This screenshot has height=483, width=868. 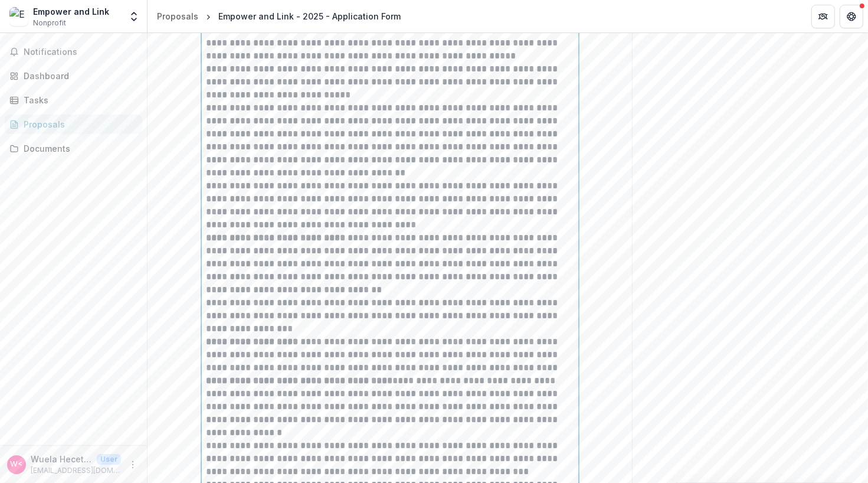 What do you see at coordinates (73, 76) in the screenshot?
I see `a: Dashboard` at bounding box center [73, 76].